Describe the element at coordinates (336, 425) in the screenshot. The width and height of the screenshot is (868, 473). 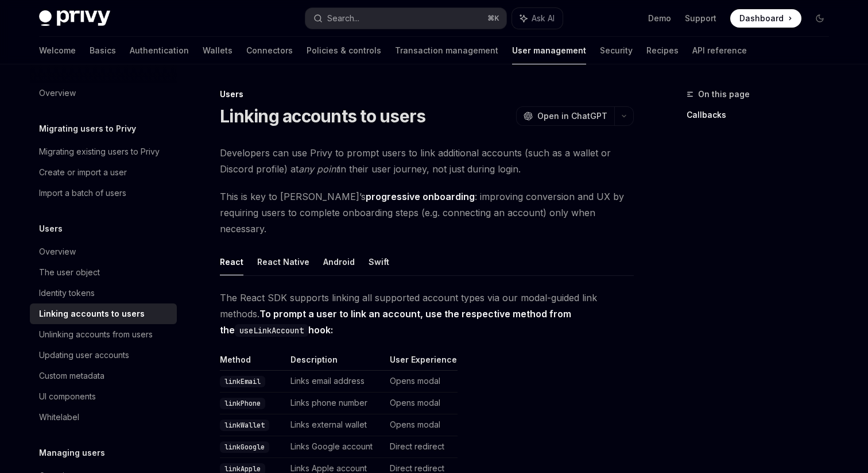
I see `td: Links external wallet` at that location.